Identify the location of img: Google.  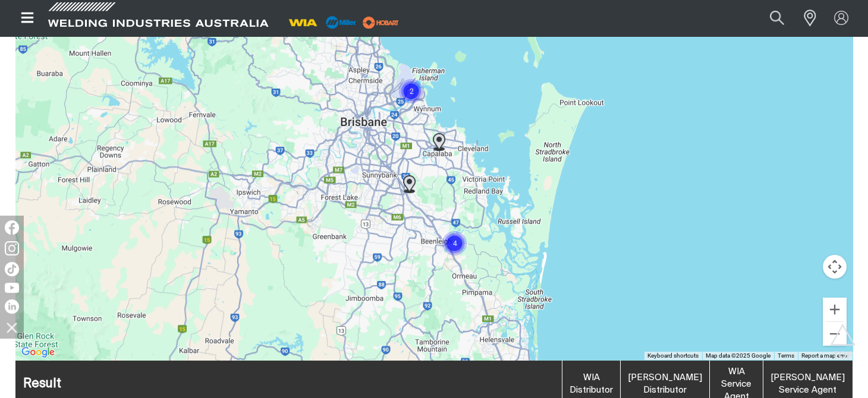
(38, 353).